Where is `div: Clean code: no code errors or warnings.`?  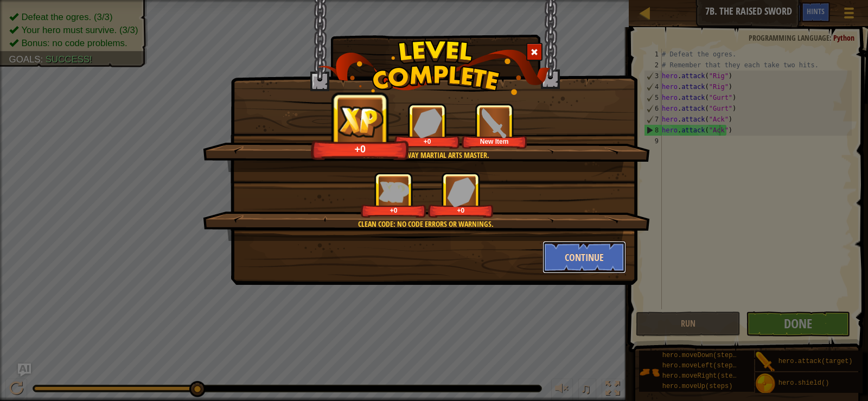 div: Clean code: no code errors or warnings. is located at coordinates (425, 224).